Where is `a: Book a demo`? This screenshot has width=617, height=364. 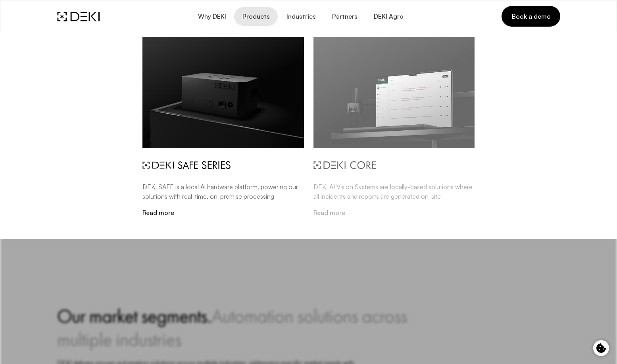
a: Book a demo is located at coordinates (531, 16).